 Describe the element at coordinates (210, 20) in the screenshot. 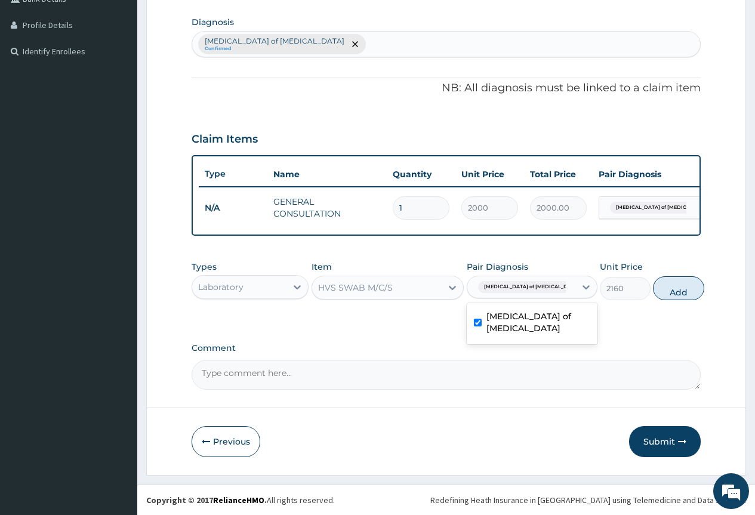

I see `div: Minimize live chat window` at that location.